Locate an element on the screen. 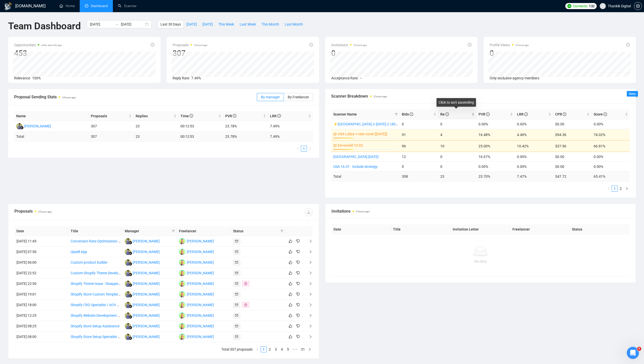 This screenshot has width=644, height=364. div: 453 is located at coordinates (38, 53).